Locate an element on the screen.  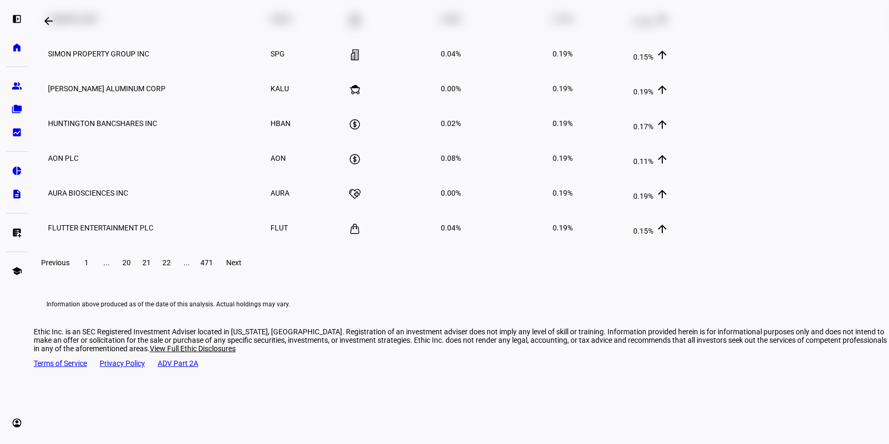
a: home is located at coordinates (17, 47).